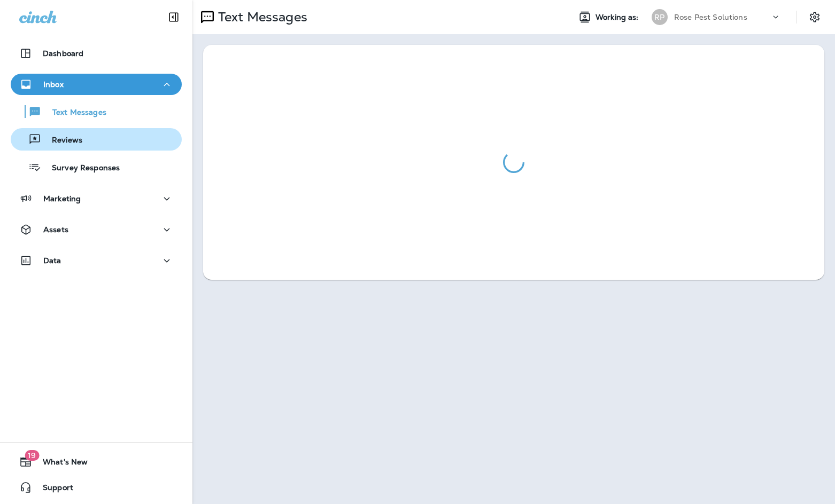 This screenshot has width=835, height=504. What do you see at coordinates (96, 488) in the screenshot?
I see `button: Support` at bounding box center [96, 488].